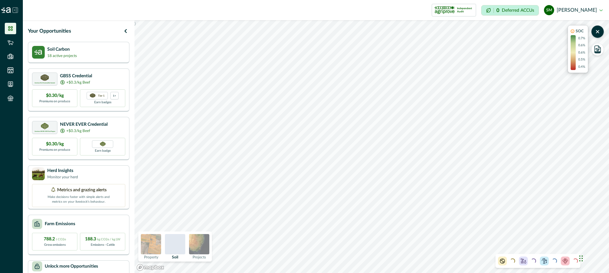  What do you see at coordinates (6, 10) in the screenshot?
I see `img: Logo` at bounding box center [6, 10].